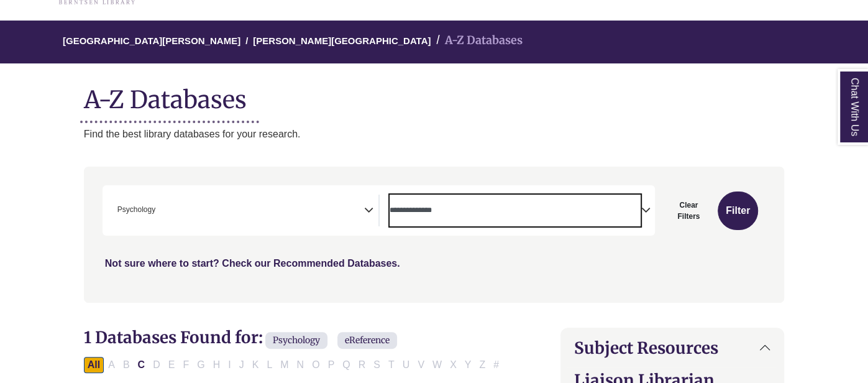 The image size is (868, 383). I want to click on a: Not sure where to start? Check our Recommended Databases., so click(252, 263).